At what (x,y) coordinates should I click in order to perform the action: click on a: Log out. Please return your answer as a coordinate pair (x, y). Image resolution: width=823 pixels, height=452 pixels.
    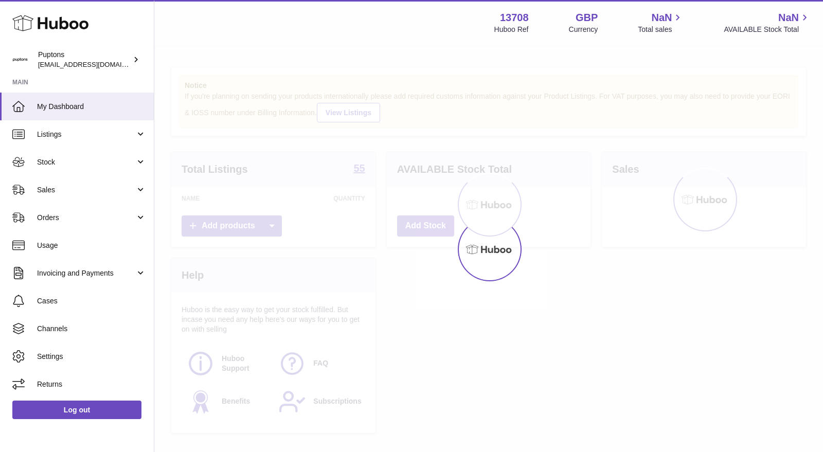
    Looking at the image, I should click on (77, 410).